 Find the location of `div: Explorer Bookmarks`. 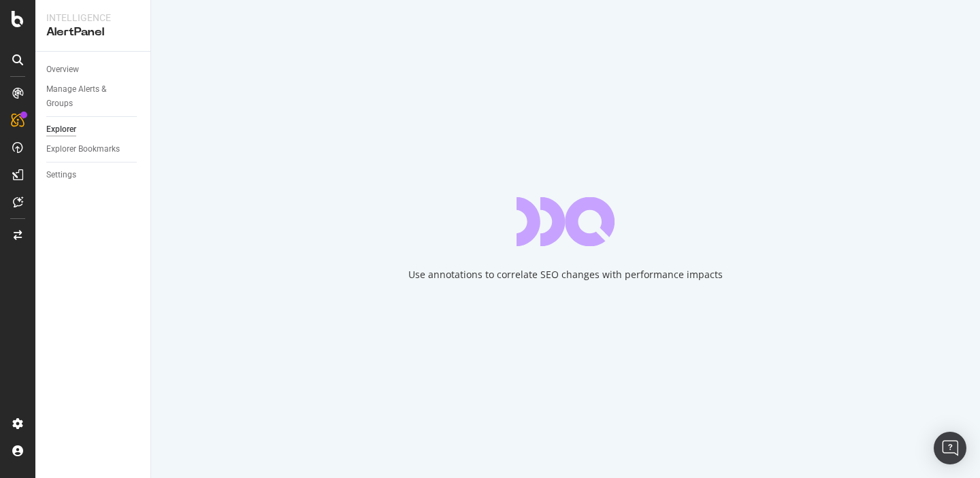

div: Explorer Bookmarks is located at coordinates (83, 149).